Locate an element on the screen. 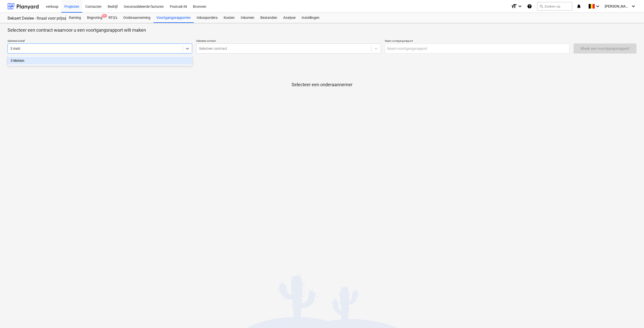 The width and height of the screenshot is (644, 328). a: Analyse is located at coordinates (289, 18).